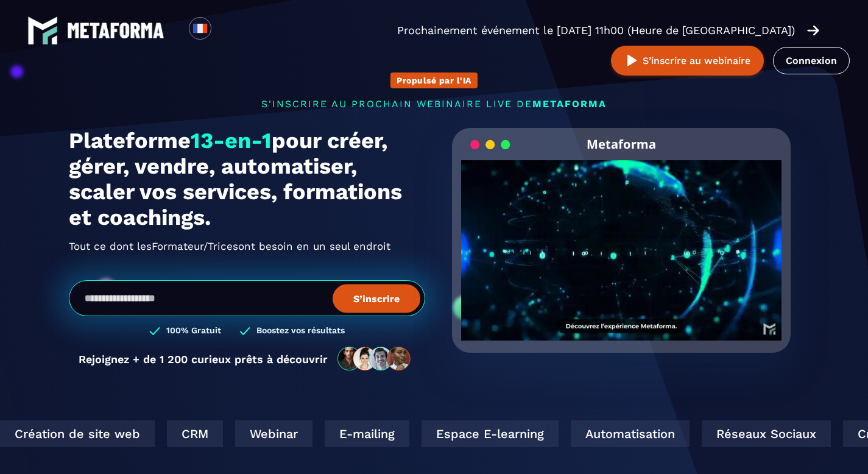 The image size is (868, 474). What do you see at coordinates (570, 103) in the screenshot?
I see `span: METAFORMA` at bounding box center [570, 103].